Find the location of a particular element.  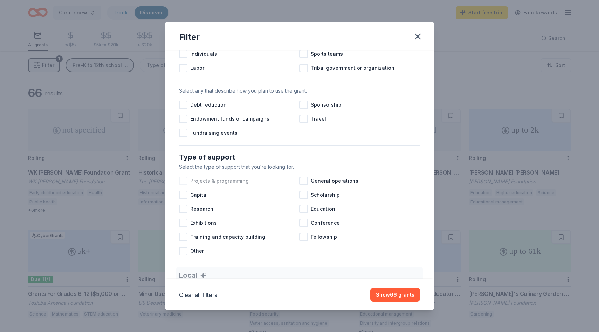

div: Select the type of support that you're looking for. is located at coordinates (300, 167).